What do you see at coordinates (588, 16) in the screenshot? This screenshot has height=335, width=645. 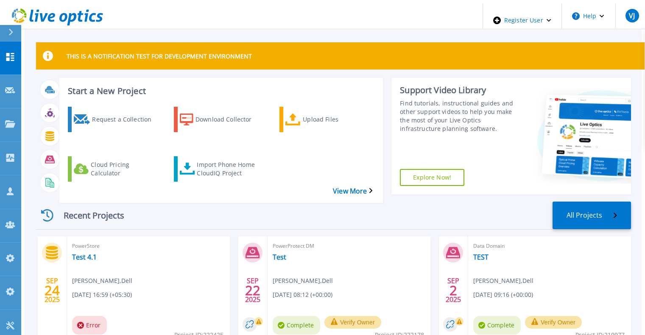 I see `button: Help` at bounding box center [588, 16].